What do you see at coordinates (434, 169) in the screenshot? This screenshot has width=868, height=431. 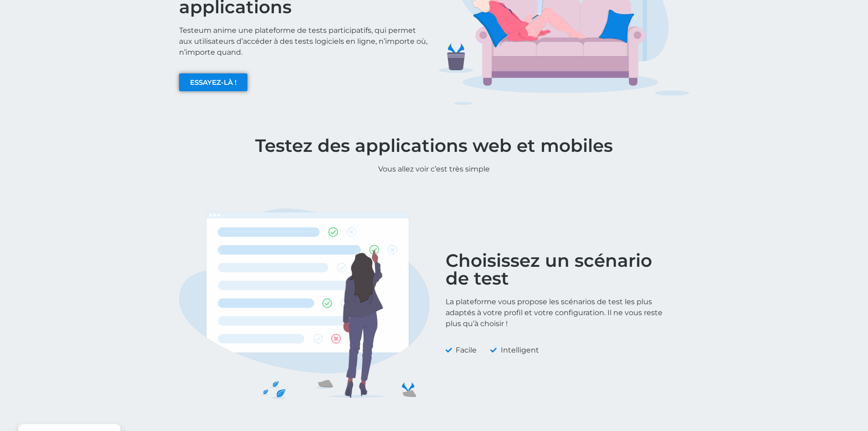 I see `p: Vous allez voir c’est très simple` at bounding box center [434, 169].